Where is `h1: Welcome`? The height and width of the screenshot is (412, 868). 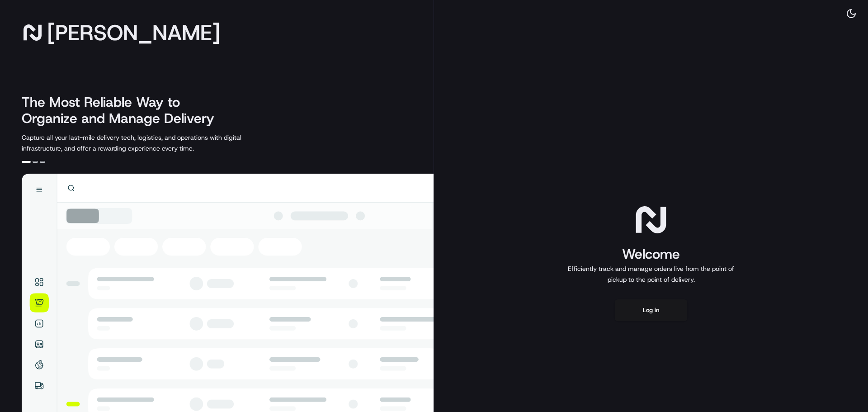
h1: Welcome is located at coordinates (651, 254).